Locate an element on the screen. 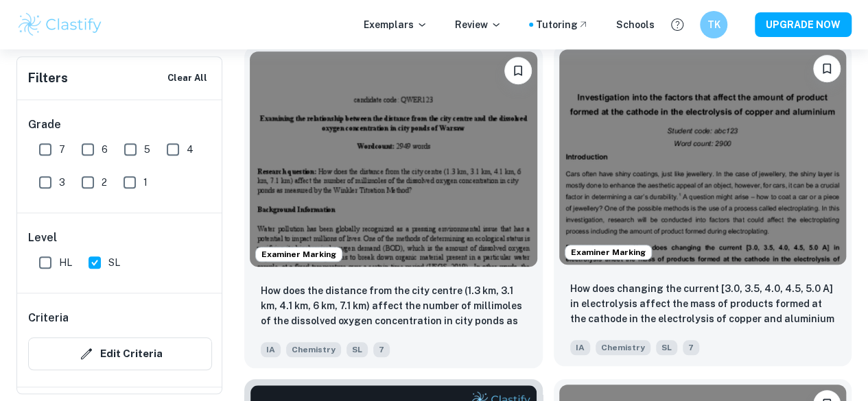 The image size is (868, 401). h6: Criteria is located at coordinates (48, 318).